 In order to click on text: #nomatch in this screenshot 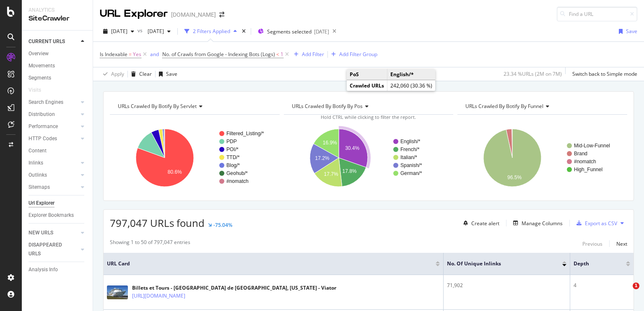, I will do `click(585, 161)`.